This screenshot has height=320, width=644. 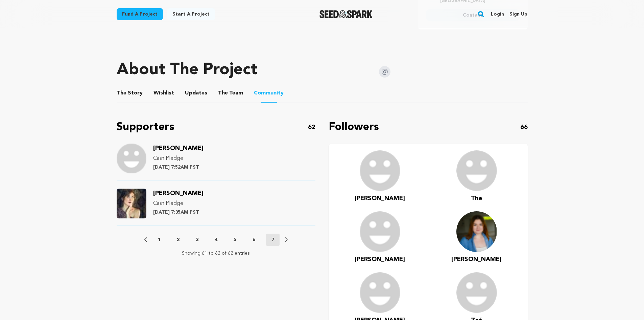 What do you see at coordinates (254, 239) in the screenshot?
I see `p: 6` at bounding box center [254, 239].